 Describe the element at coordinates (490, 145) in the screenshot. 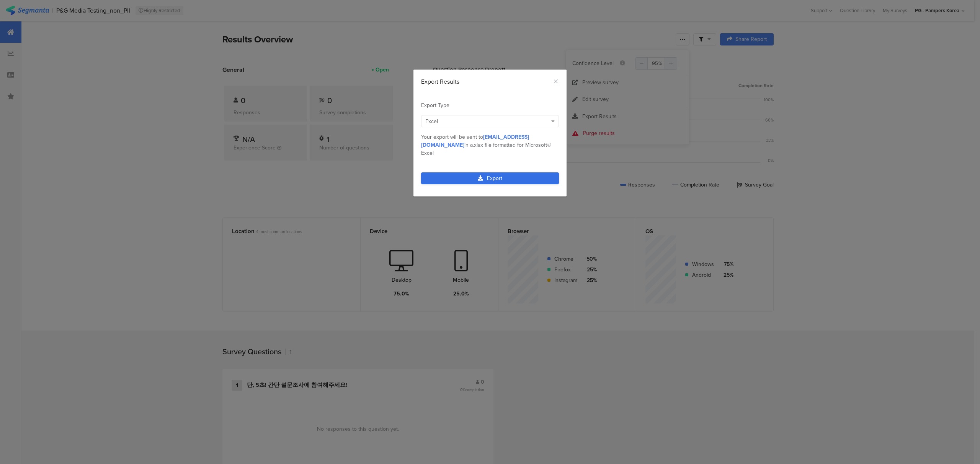

I see `div: Your export will be sent to in a` at that location.